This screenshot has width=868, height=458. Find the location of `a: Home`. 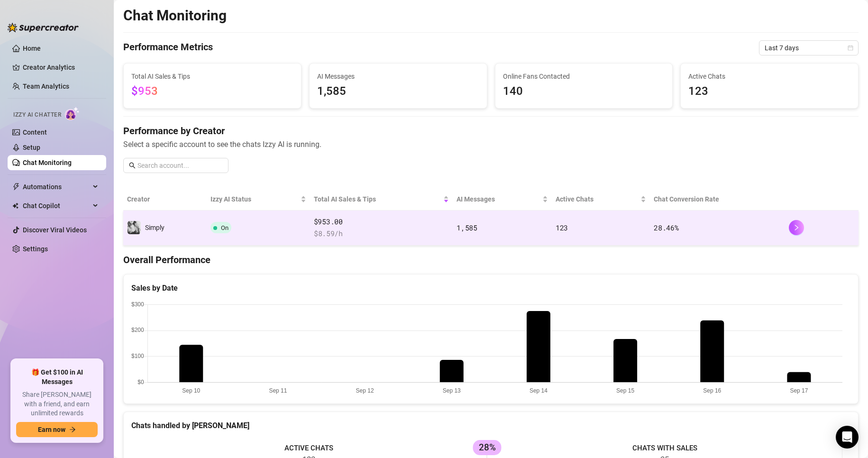

a: Home is located at coordinates (32, 48).